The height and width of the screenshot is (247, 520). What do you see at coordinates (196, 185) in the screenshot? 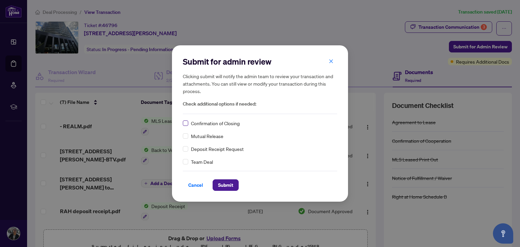
I see `button: Cancel` at bounding box center [196, 185].